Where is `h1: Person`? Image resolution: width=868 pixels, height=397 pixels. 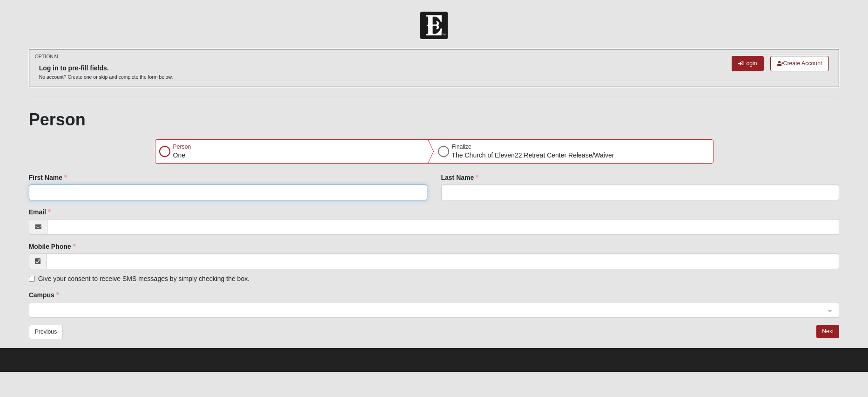
h1: Person is located at coordinates (434, 119).